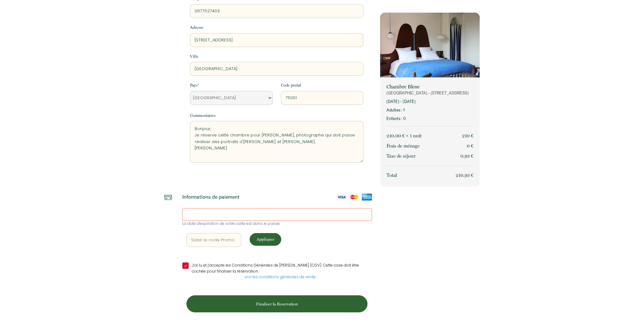 This screenshot has width=644, height=325. What do you see at coordinates (265, 239) in the screenshot?
I see `p: Appliquer` at bounding box center [265, 239].